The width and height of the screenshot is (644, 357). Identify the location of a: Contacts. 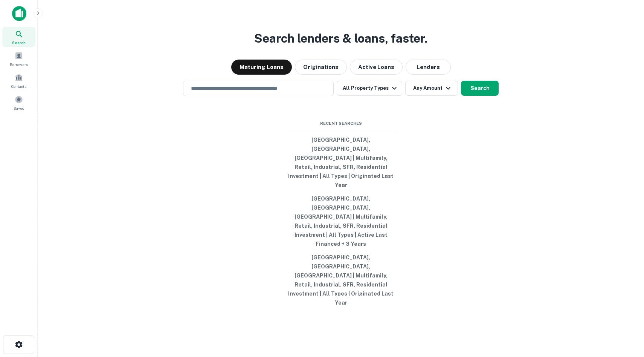
(19, 81).